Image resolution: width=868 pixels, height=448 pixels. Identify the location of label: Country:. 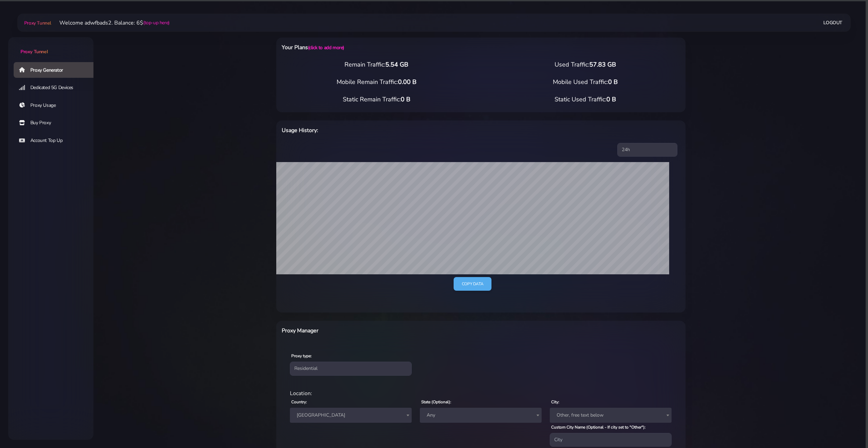
(299, 402).